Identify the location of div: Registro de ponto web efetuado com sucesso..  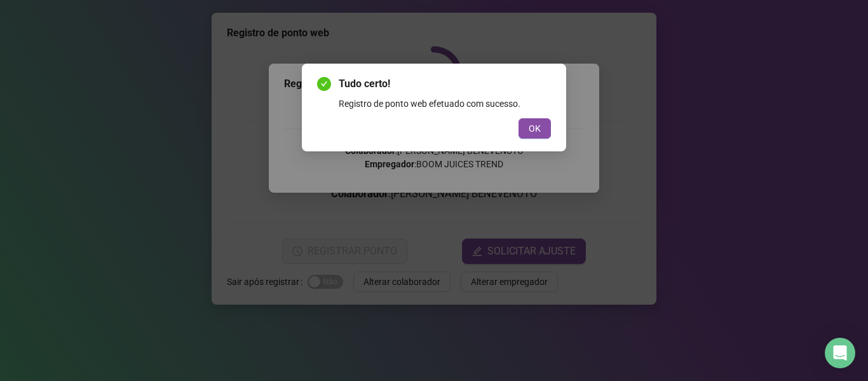
(445, 104).